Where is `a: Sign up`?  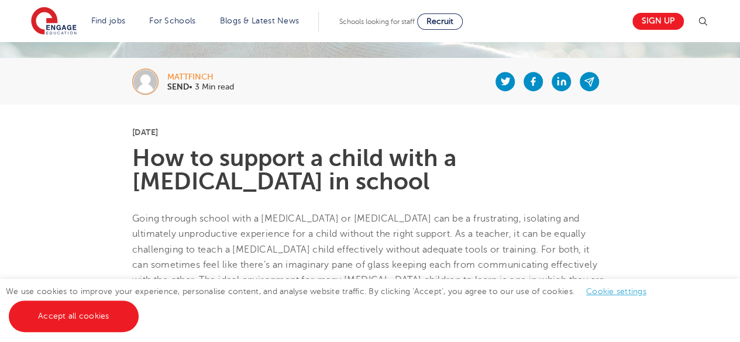 a: Sign up is located at coordinates (658, 21).